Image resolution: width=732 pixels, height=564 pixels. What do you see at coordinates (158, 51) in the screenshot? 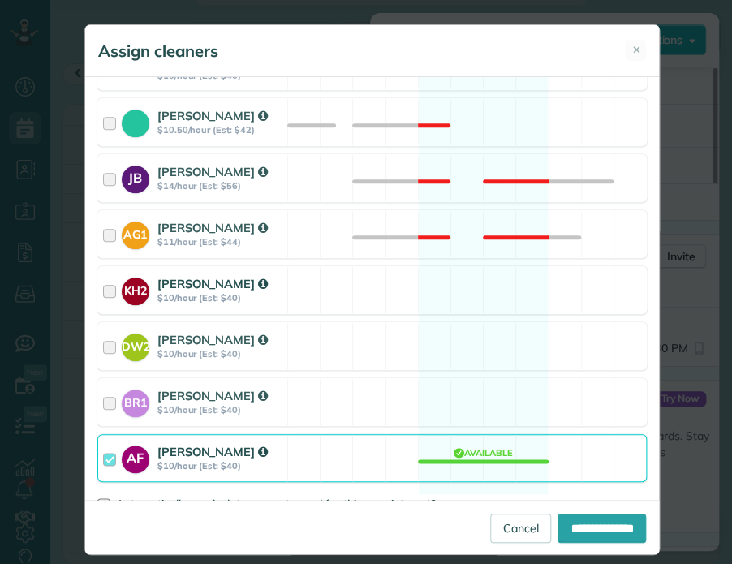
I see `h5: Assign cleaners` at bounding box center [158, 51].